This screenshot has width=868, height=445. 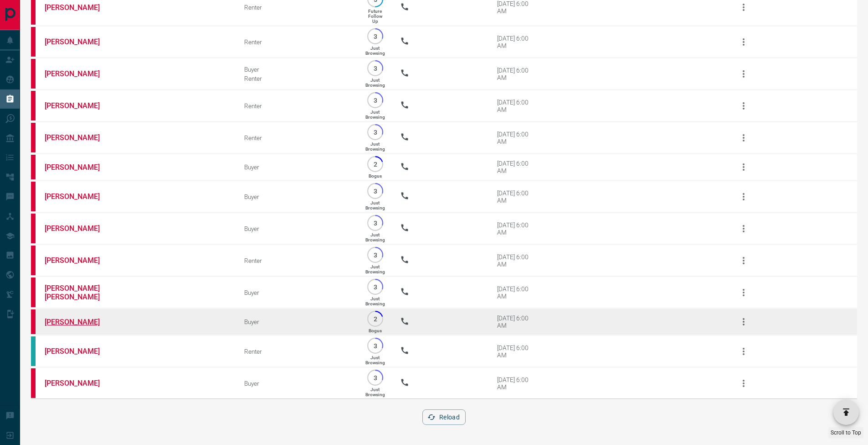 I want to click on button: Reload, so click(x=444, y=417).